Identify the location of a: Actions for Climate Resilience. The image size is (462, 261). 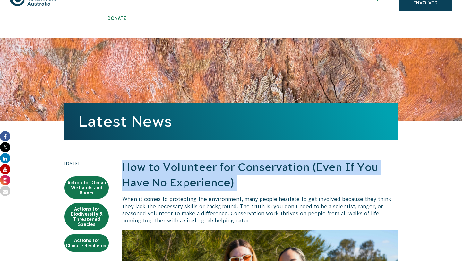
(87, 243).